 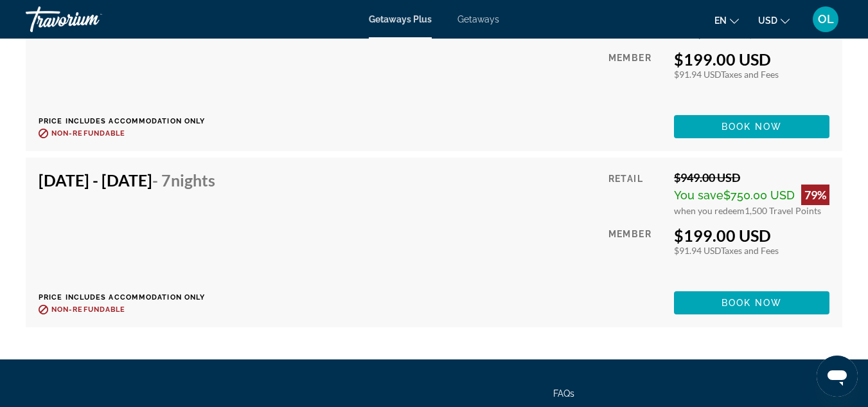 What do you see at coordinates (193, 180) in the screenshot?
I see `span: Nights` at bounding box center [193, 180].